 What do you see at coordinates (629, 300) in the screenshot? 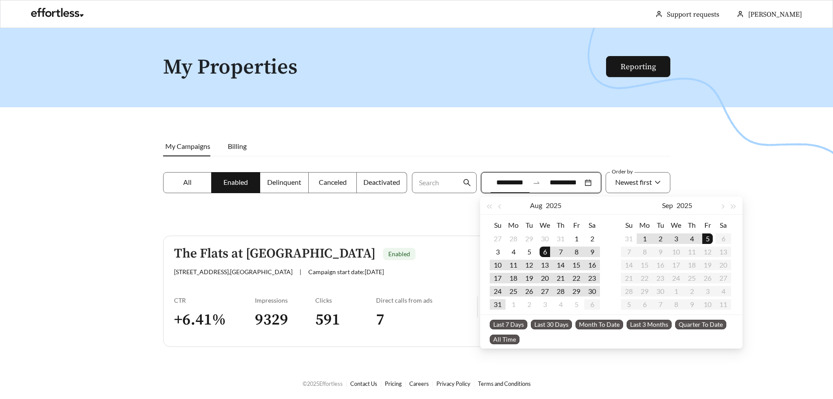
I see `div: August spend` at bounding box center [629, 300].